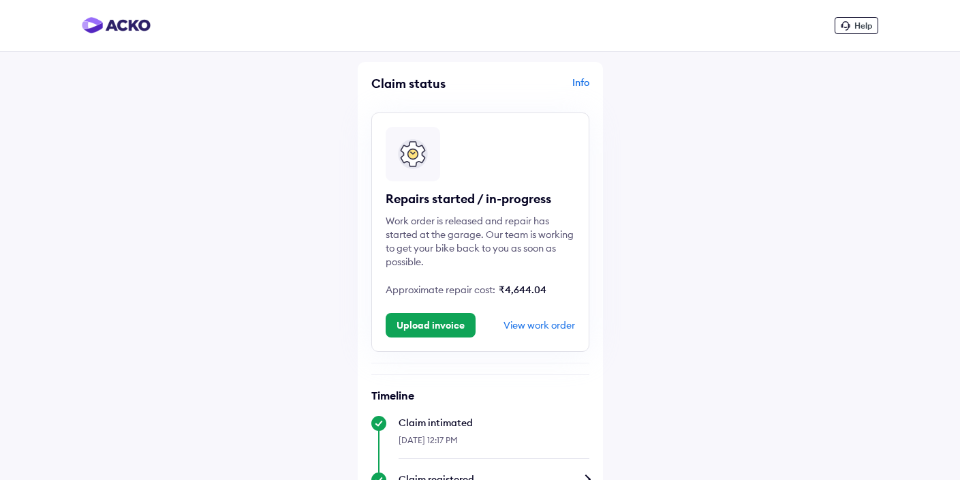 The width and height of the screenshot is (960, 480). Describe the element at coordinates (424, 83) in the screenshot. I see `div: Claim status` at that location.